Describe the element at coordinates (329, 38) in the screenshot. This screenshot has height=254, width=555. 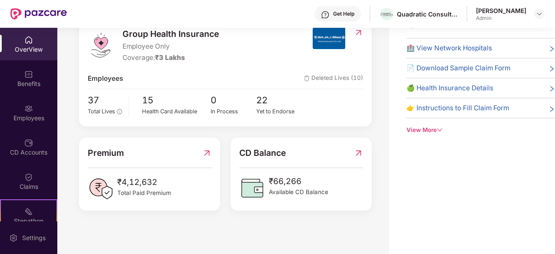
I see `img: insurerIcon` at that location.